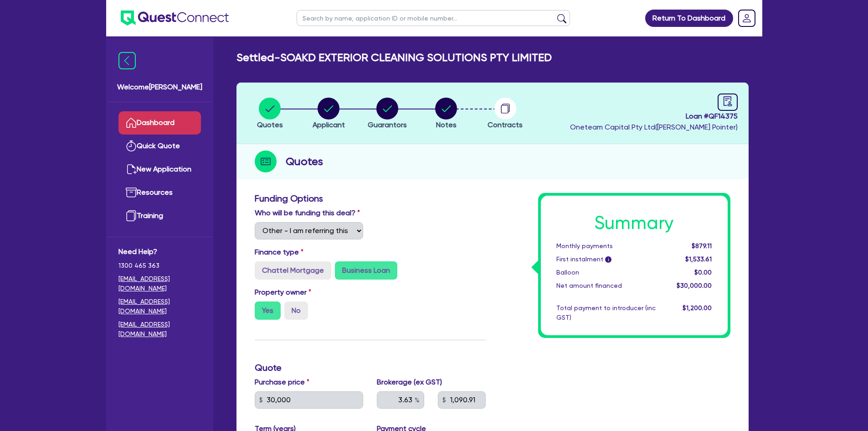 The width and height of the screenshot is (868, 431). What do you see at coordinates (282, 382) in the screenshot?
I see `label: Purchase price` at bounding box center [282, 382].